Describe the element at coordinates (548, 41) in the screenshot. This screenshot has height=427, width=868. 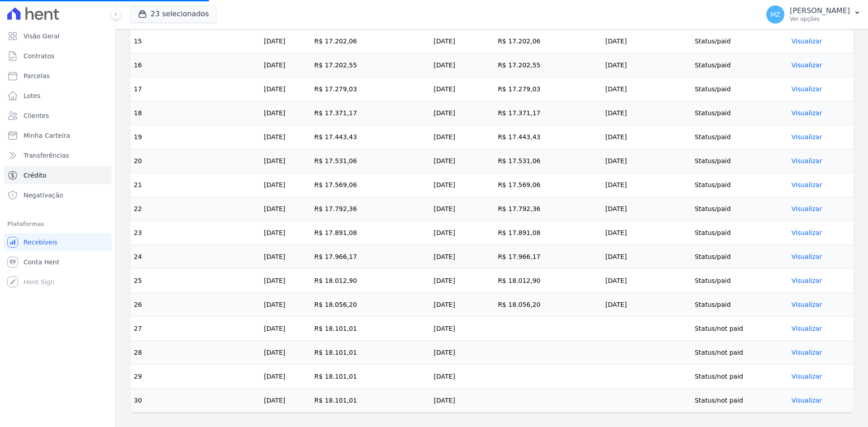
I see `td: R$ 17.202,06` at that location.